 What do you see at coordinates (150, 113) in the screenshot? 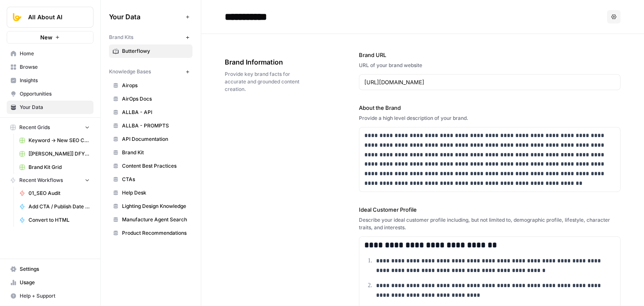
I see `a: ALLBA - API` at bounding box center [150, 113].